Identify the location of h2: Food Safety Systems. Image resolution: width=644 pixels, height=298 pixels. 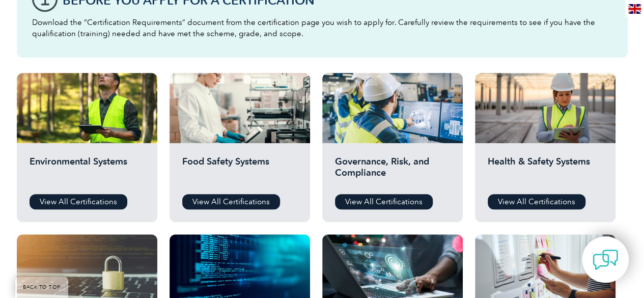
(240, 172).